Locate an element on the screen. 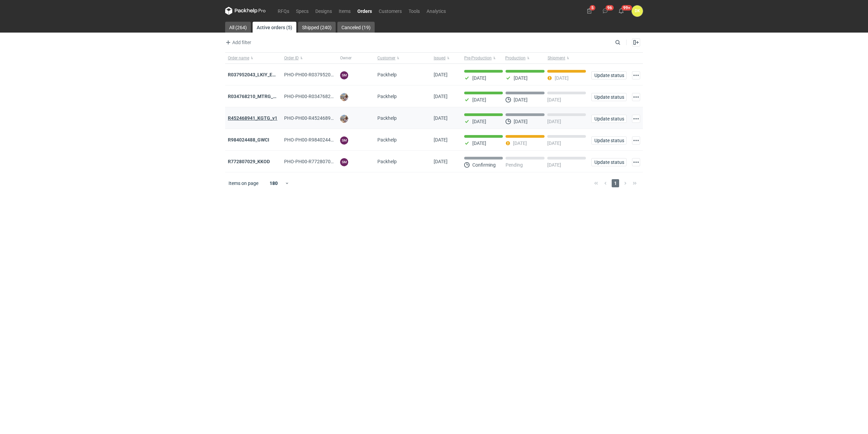 This screenshot has width=868, height=434. span: Add filter is located at coordinates (238, 42).